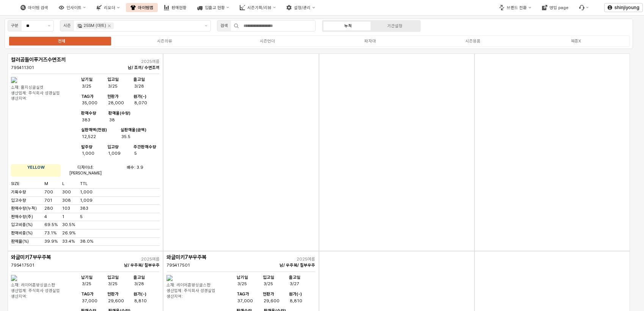 Image resolution: width=644 pixels, height=311 pixels. What do you see at coordinates (267, 41) in the screenshot?
I see `div: 시즌언더` at bounding box center [267, 41].